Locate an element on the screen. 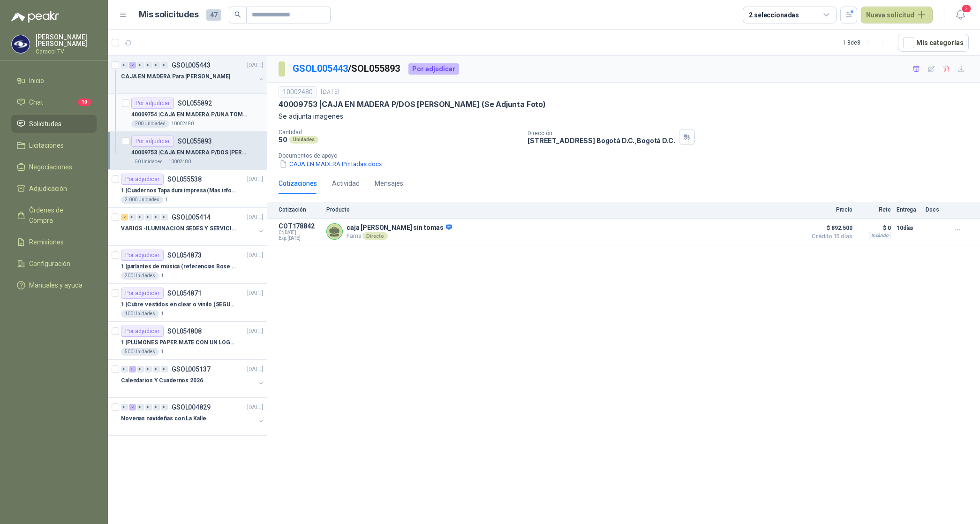 The height and width of the screenshot is (524, 980). p: Dirección is located at coordinates (601, 133).